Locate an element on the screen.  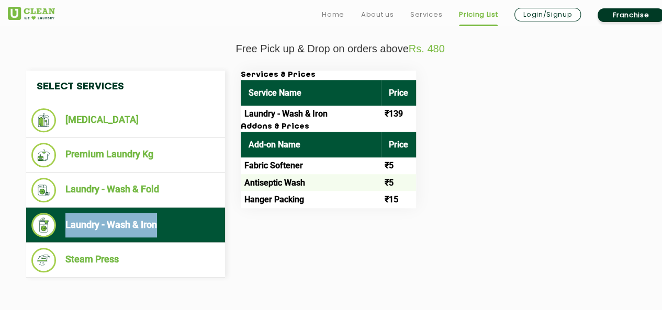
a: Pricing List is located at coordinates (479, 15).